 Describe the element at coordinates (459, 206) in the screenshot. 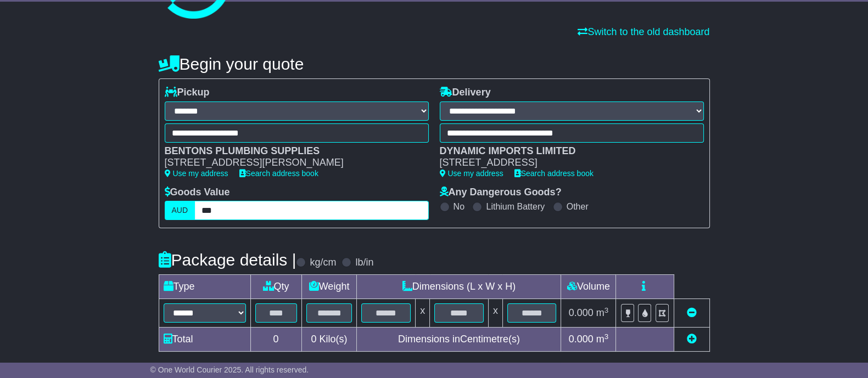

I see `label: No` at that location.